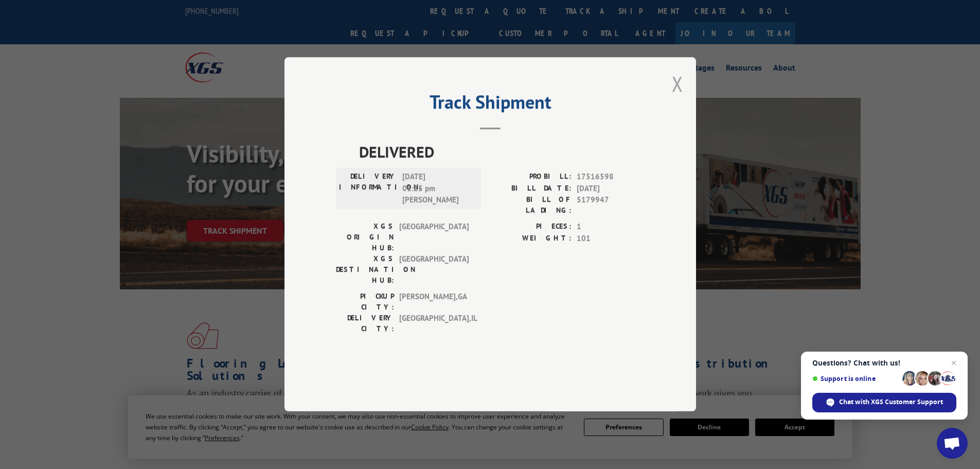  I want to click on span: 5179947, so click(611, 206).